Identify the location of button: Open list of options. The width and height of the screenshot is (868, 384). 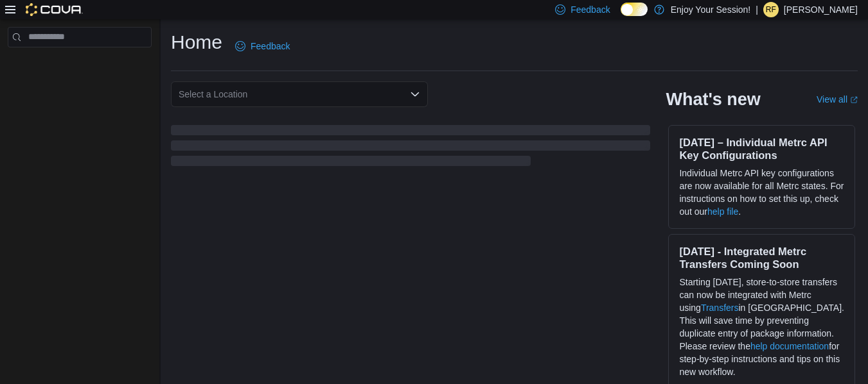
(415, 94).